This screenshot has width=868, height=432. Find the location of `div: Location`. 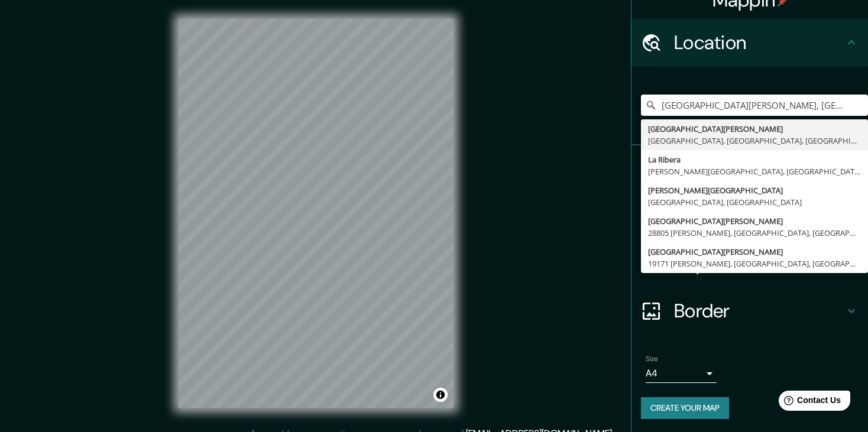

div: Location is located at coordinates (750, 43).